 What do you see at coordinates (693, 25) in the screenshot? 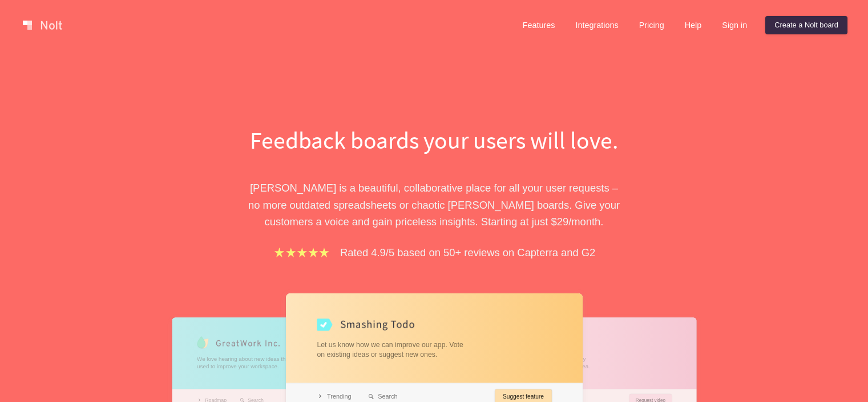
I see `a: Help` at bounding box center [693, 25].